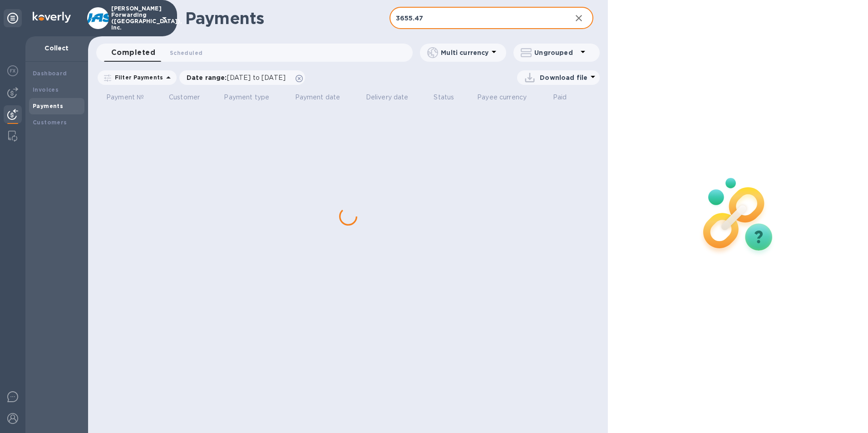  Describe the element at coordinates (507, 97) in the screenshot. I see `span: Payee currency` at that location.